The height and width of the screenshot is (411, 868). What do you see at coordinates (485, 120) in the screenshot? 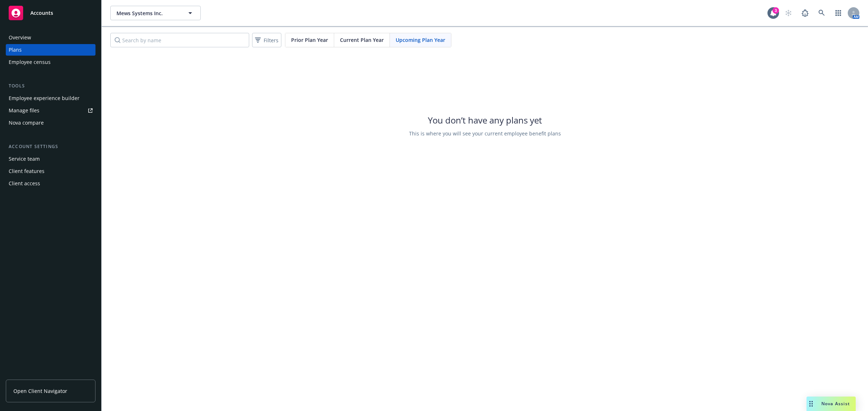
I see `span: You don’t have any plans yet` at bounding box center [485, 120].